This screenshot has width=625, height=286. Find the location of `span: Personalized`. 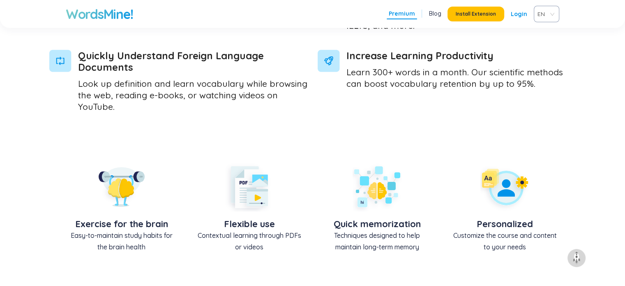

span: Personalized is located at coordinates (505, 224).